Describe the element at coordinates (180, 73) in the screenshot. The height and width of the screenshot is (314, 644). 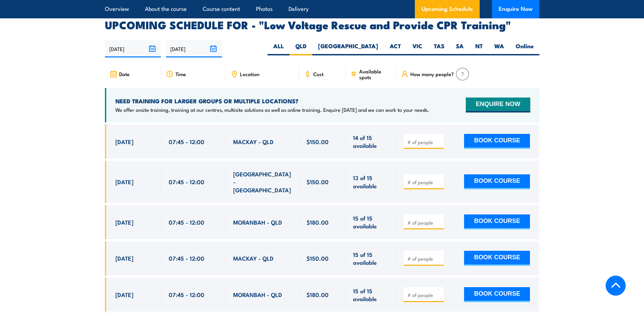
I see `span: Time` at that location.